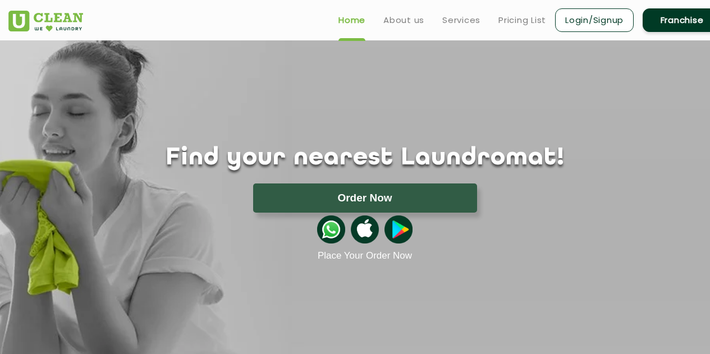  What do you see at coordinates (522, 20) in the screenshot?
I see `a: Pricing List` at bounding box center [522, 20].